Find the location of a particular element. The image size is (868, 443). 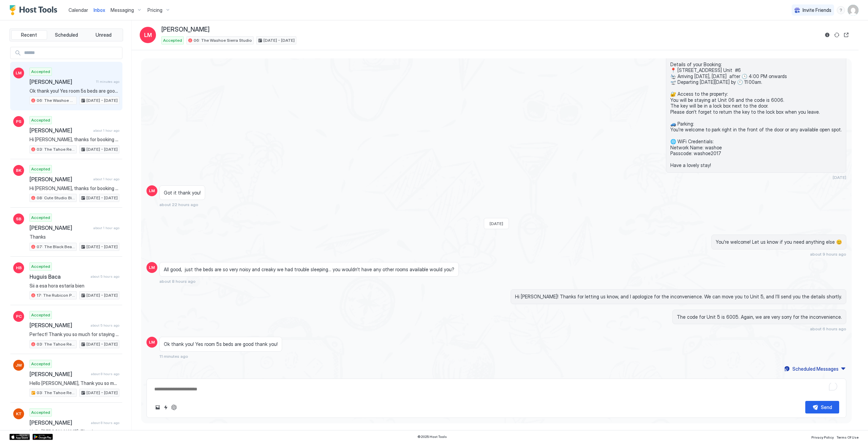

span: Pricing is located at coordinates (155, 10).